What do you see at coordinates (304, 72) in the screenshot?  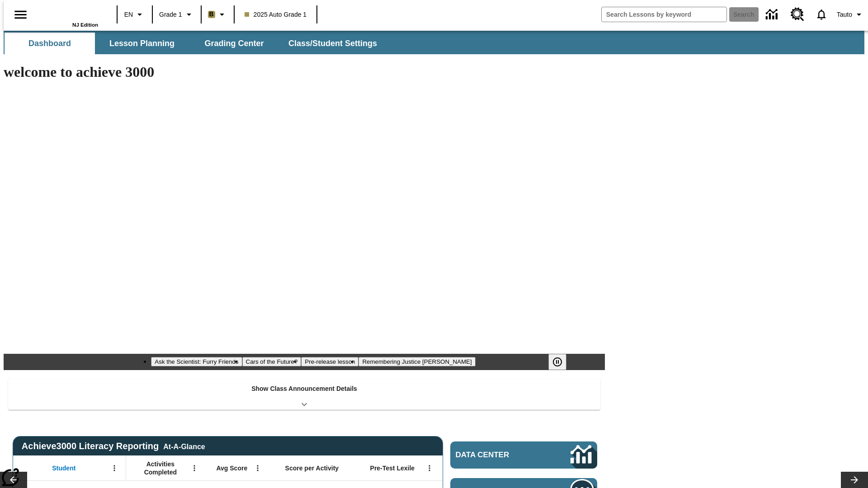 I see `h1: welcome to achieve 3000` at bounding box center [304, 72].